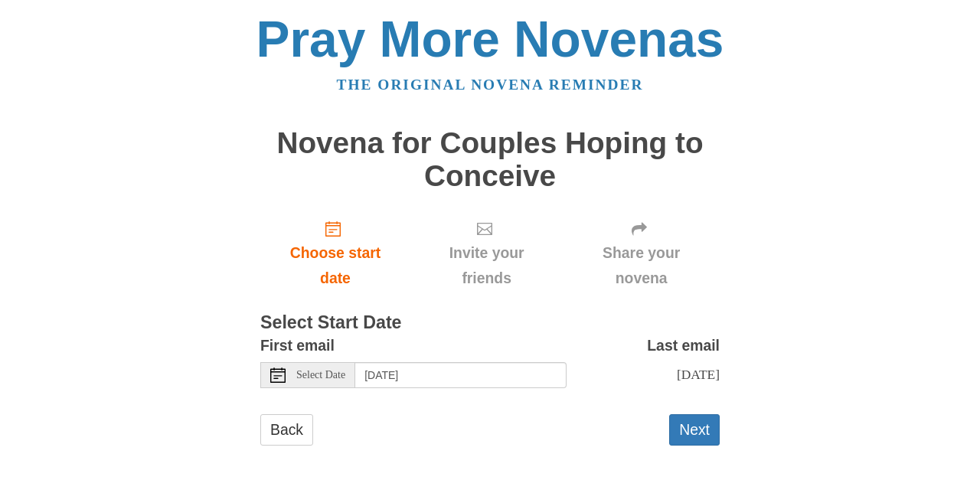  I want to click on h1: Novena for Couples Hoping to Conceive, so click(490, 159).